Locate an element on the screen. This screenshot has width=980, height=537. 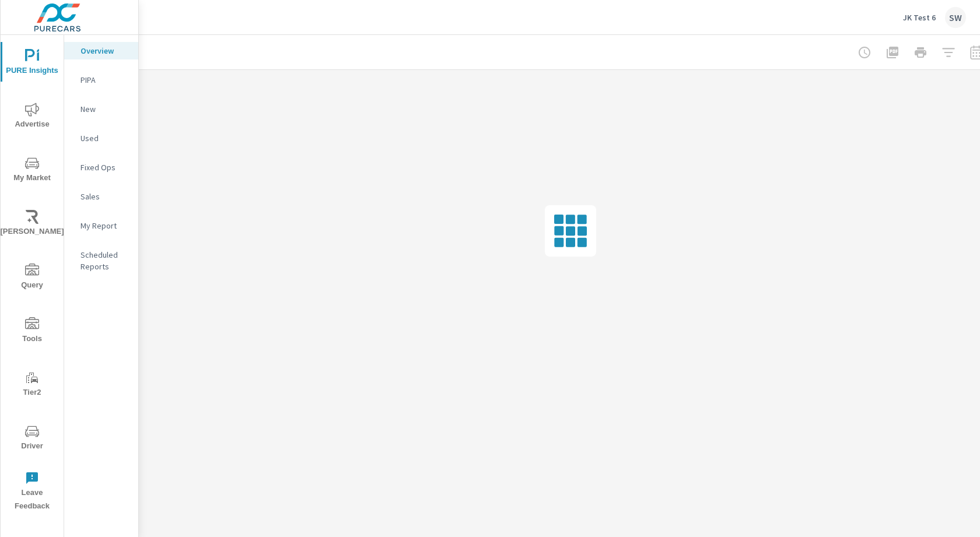
div: Used is located at coordinates (101, 138).